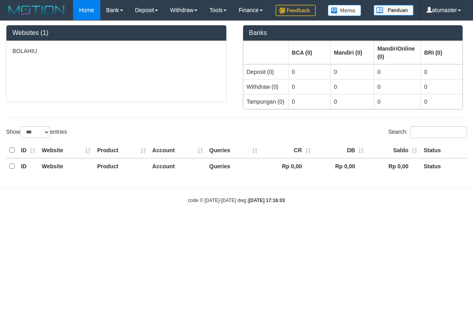 The width and height of the screenshot is (473, 333). What do you see at coordinates (428, 132) in the screenshot?
I see `label: Search:` at bounding box center [428, 132].